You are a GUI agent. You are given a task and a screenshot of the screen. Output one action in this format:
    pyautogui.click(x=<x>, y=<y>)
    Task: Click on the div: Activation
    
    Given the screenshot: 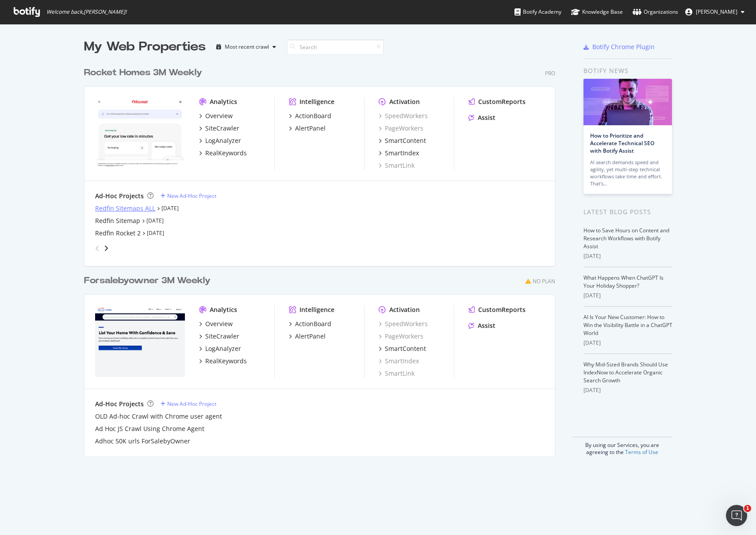 What is the action you would take?
    pyautogui.click(x=404, y=102)
    